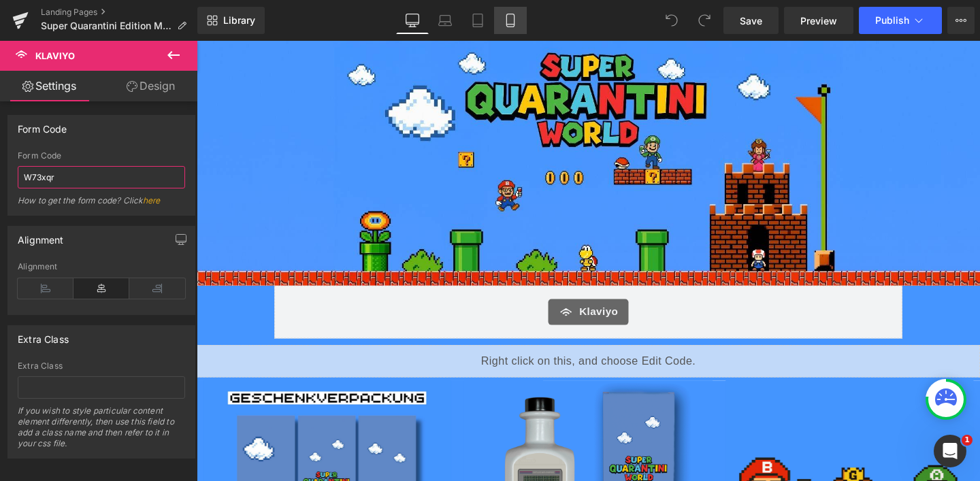 The width and height of the screenshot is (980, 481). Describe the element at coordinates (511, 20) in the screenshot. I see `a: Mobile` at that location.